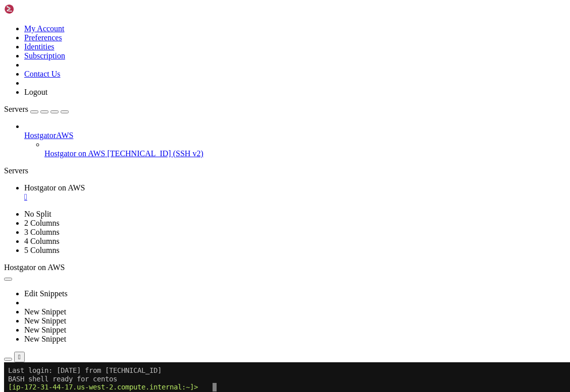 Image resolution: width=570 pixels, height=392 pixels. What do you see at coordinates (43, 37) in the screenshot?
I see `a: Preferences` at bounding box center [43, 37].